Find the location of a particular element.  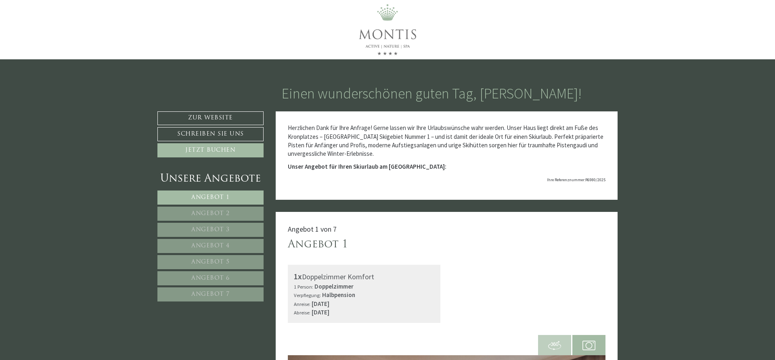

span: Angebot 6 is located at coordinates (210, 278).